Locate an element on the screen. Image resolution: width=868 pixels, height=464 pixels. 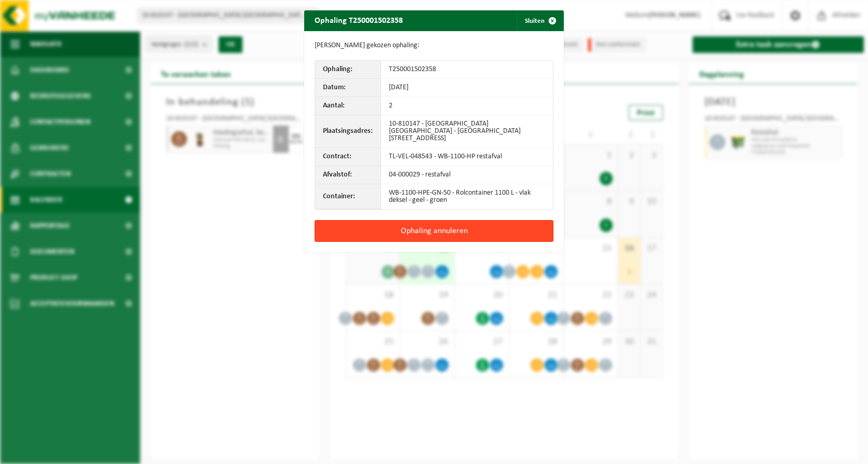
th: Aantal: is located at coordinates (348, 106).